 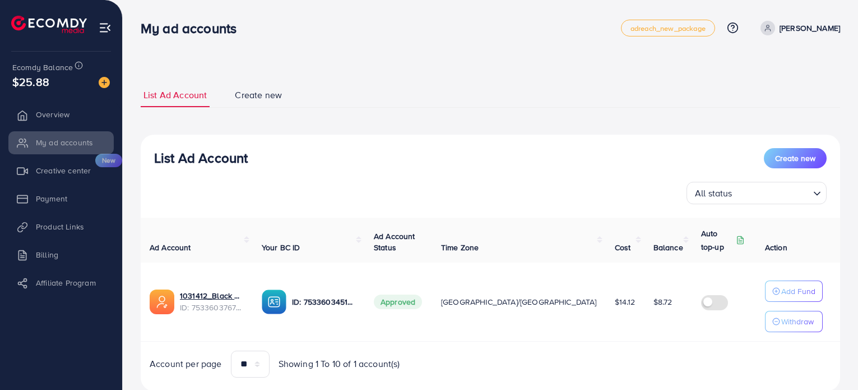 What do you see at coordinates (324, 302) in the screenshot?
I see `p: ID: 7533603451243708417` at bounding box center [324, 302].